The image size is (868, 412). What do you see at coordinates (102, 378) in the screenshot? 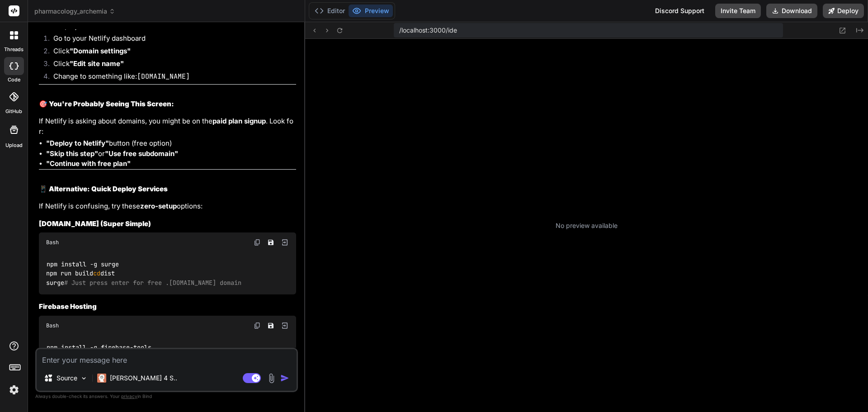
I see `img: Claude 4 Sonnet` at bounding box center [102, 378].